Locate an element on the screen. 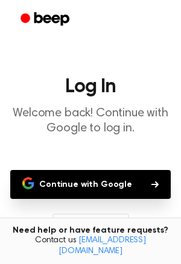 This screenshot has height=264, width=181. p: Welcome back! Continue with Google to log in. is located at coordinates (90, 121).